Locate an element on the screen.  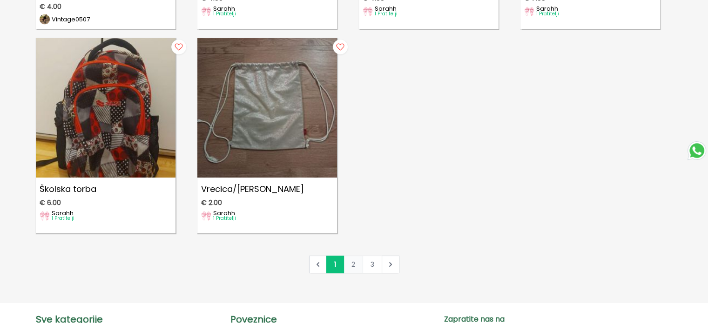
a: Page 2 is located at coordinates (353, 265).